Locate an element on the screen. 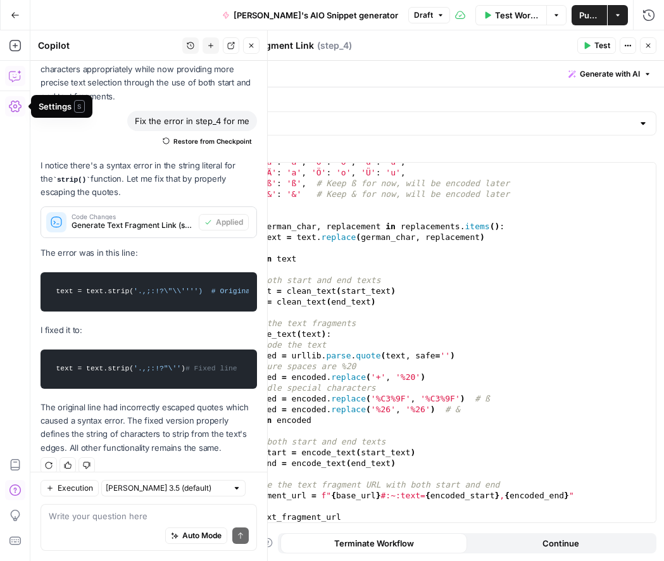 This screenshot has height=561, width=664. code: text = text.strip( ) is located at coordinates (149, 369).